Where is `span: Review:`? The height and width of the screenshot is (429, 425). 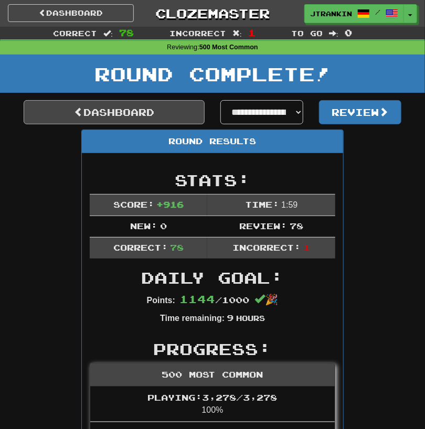 span: Review: is located at coordinates (263, 225).